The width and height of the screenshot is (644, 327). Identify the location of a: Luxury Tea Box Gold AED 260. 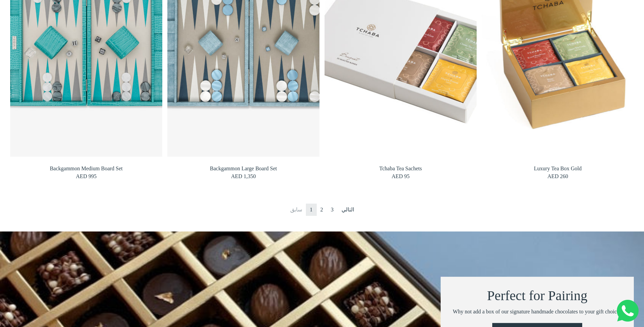
(558, 173).